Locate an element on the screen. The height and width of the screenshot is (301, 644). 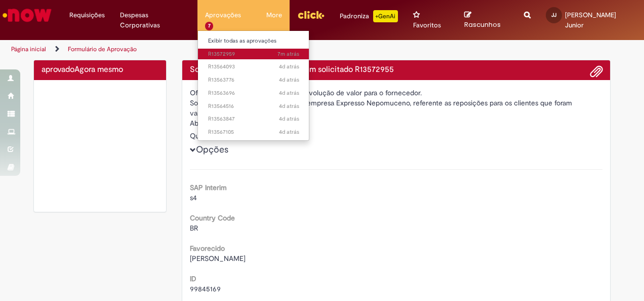
img: click_logo_yellow_360x200.png is located at coordinates (311, 15).